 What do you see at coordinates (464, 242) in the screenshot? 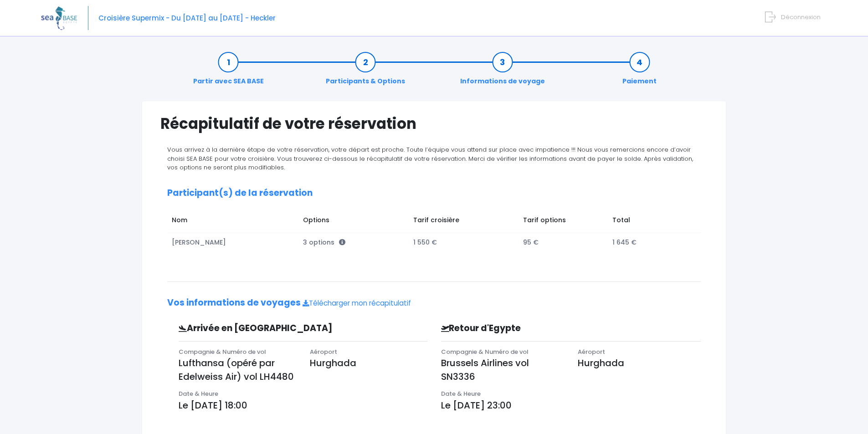
I see `td: 1 550 €` at bounding box center [464, 242].